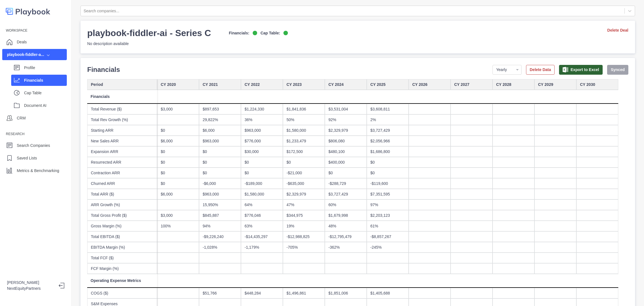 This screenshot has height=306, width=644. I want to click on div: CY 2030, so click(597, 85).